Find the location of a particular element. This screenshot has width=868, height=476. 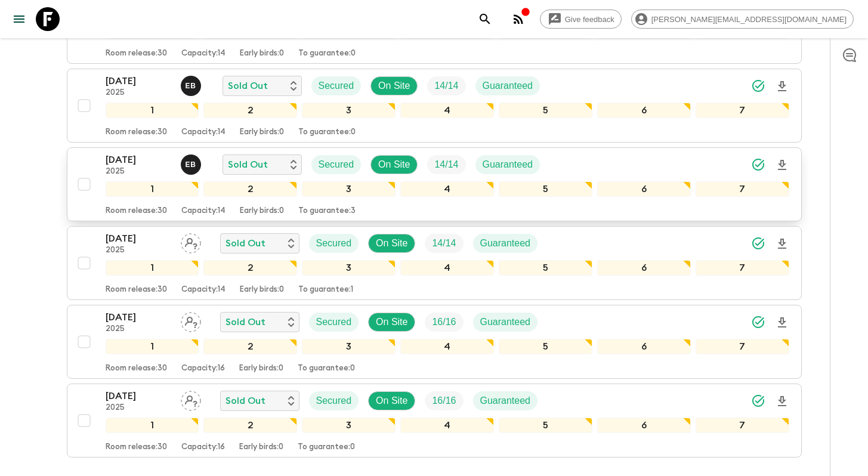

a: Give feedback is located at coordinates (580, 19).